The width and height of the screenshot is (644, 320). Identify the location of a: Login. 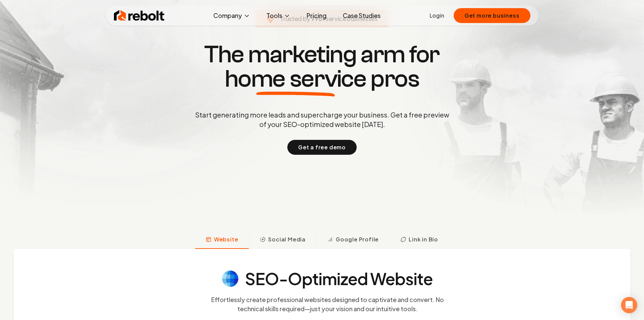
(437, 16).